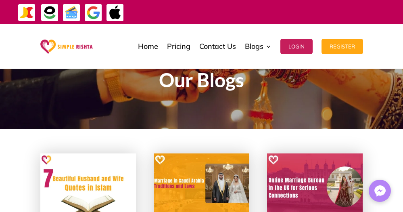 This screenshot has width=403, height=212. What do you see at coordinates (50, 13) in the screenshot?
I see `img: EasyPaisa-icon` at bounding box center [50, 13].